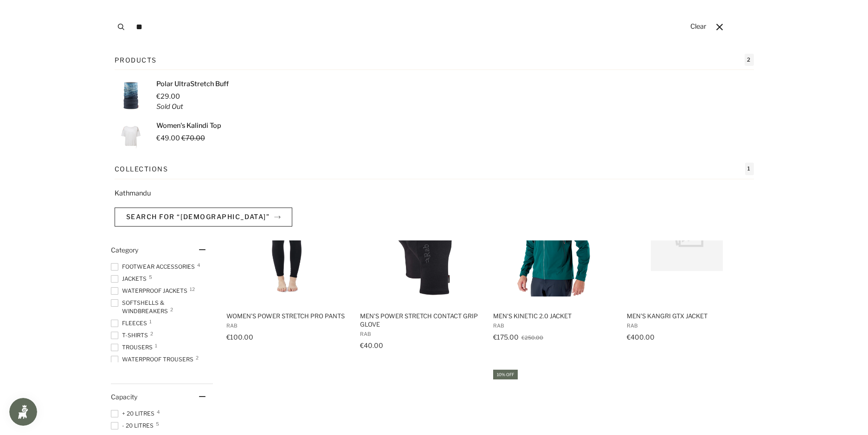  Describe the element at coordinates (434, 194) in the screenshot. I see `ul: Collections` at that location.